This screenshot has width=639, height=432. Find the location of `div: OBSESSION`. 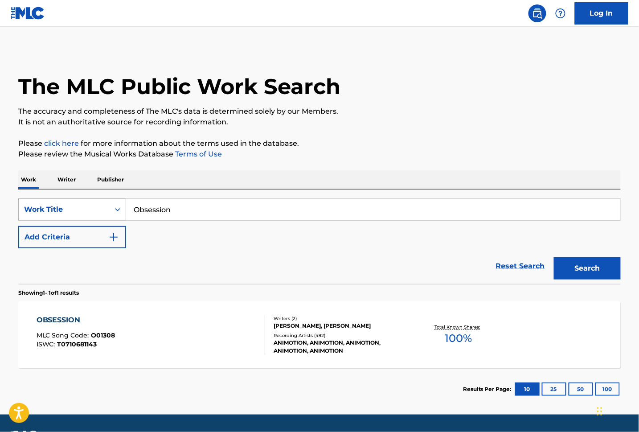

div: OBSESSION is located at coordinates (76, 320).